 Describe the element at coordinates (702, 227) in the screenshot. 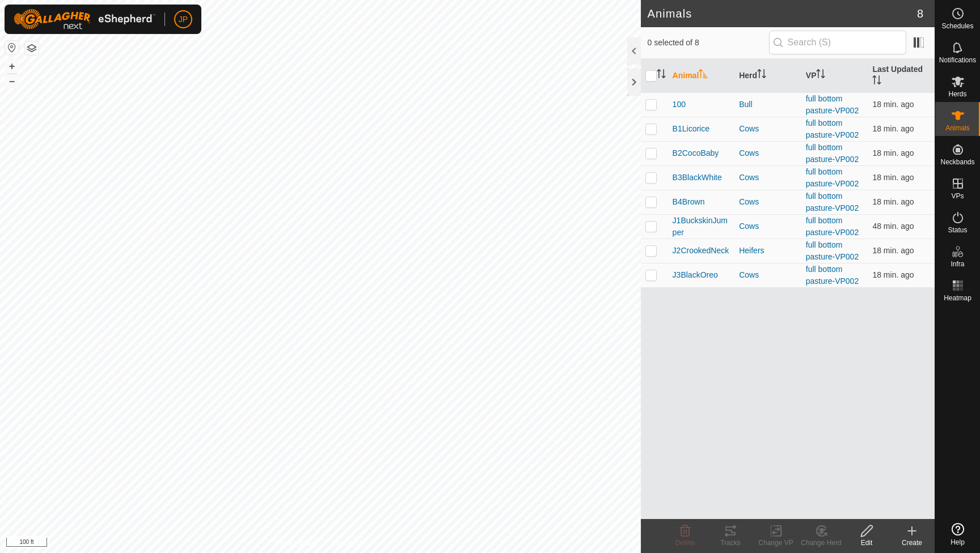

I see `span: J1BuckskinJumper` at that location.